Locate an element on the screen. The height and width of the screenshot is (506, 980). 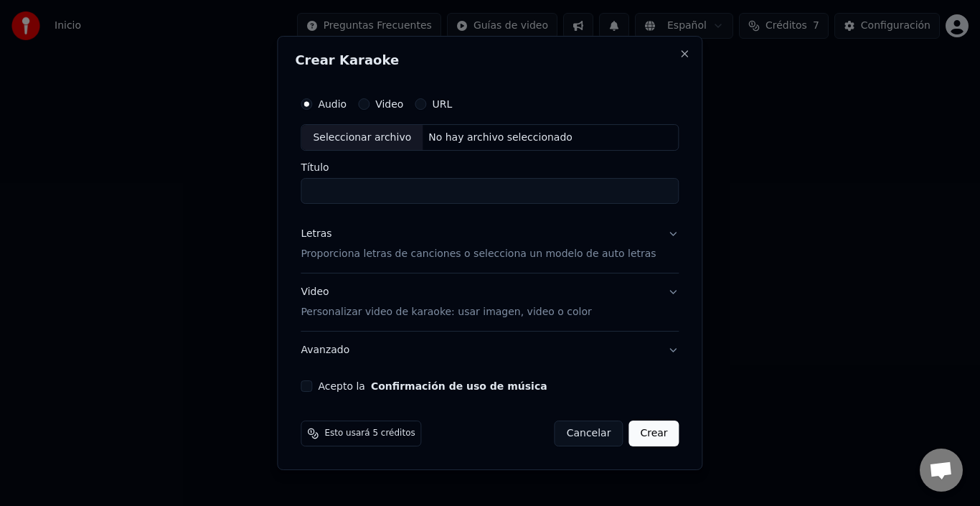
h2: Crear Karaoke is located at coordinates (489, 61).